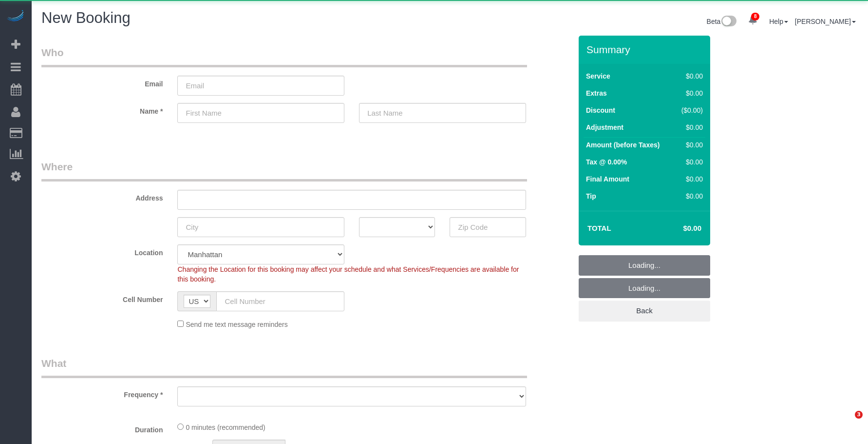 The height and width of the screenshot is (444, 868). Describe the element at coordinates (102, 427) in the screenshot. I see `label: Duration` at that location.